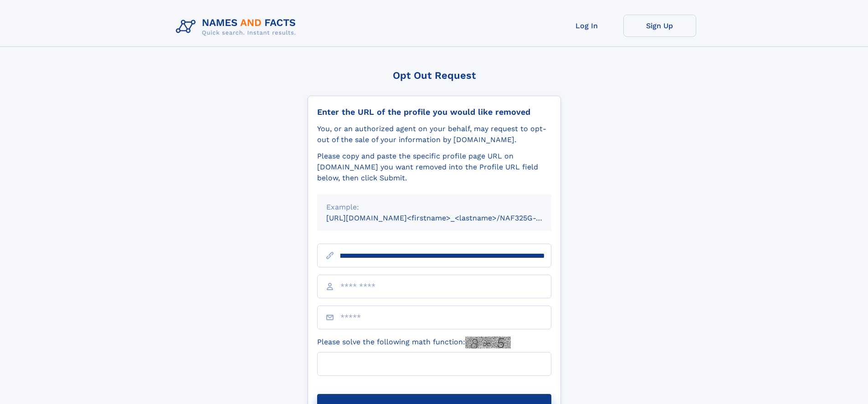 The image size is (868, 404). Describe the element at coordinates (434, 112) in the screenshot. I see `div: Enter the URL of the profile you would like removed` at that location.